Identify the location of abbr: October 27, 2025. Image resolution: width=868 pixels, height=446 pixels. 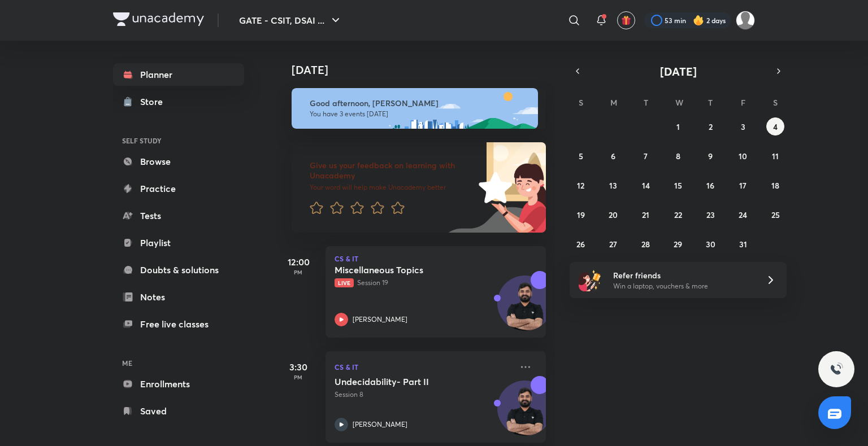
(614, 244).